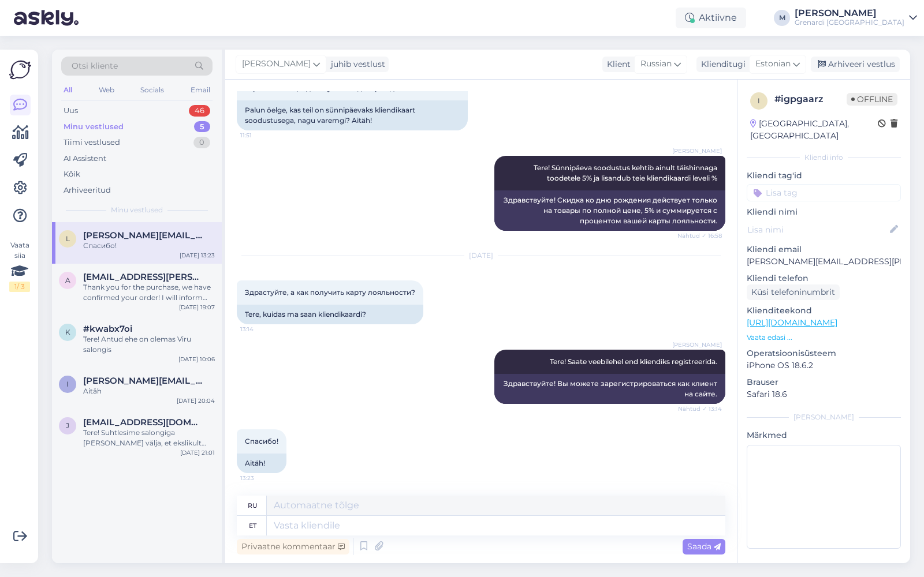 The height and width of the screenshot is (577, 924). I want to click on div: Privaatne kommentaar, so click(293, 546).